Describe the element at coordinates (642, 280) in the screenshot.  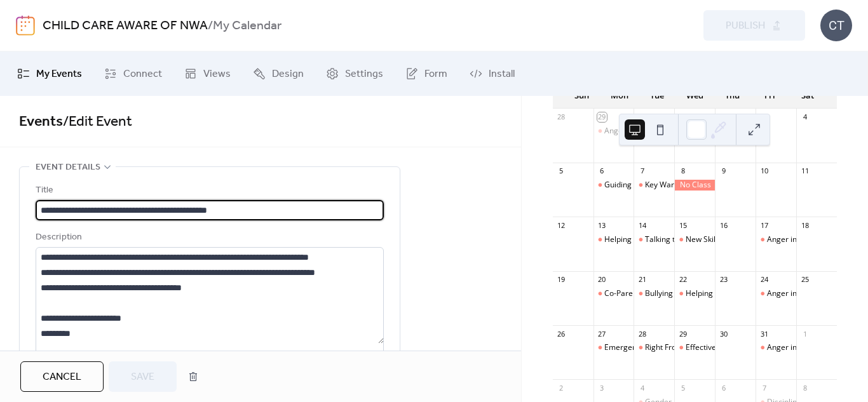
I see `div: 21` at that location.